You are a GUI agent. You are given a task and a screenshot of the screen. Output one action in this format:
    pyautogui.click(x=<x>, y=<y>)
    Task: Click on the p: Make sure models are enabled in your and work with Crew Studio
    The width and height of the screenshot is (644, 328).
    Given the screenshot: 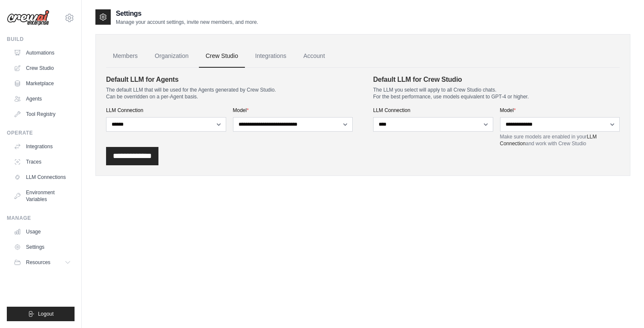 What is the action you would take?
    pyautogui.click(x=560, y=140)
    